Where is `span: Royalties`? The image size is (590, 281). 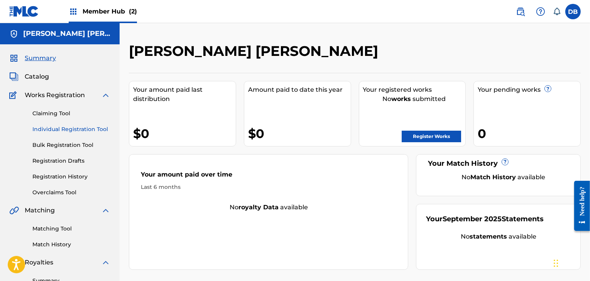
span: Royalties is located at coordinates (39, 263).